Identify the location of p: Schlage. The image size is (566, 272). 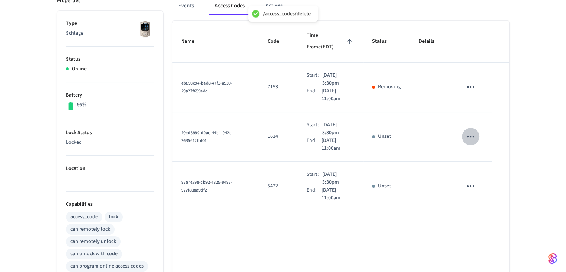
(110, 33).